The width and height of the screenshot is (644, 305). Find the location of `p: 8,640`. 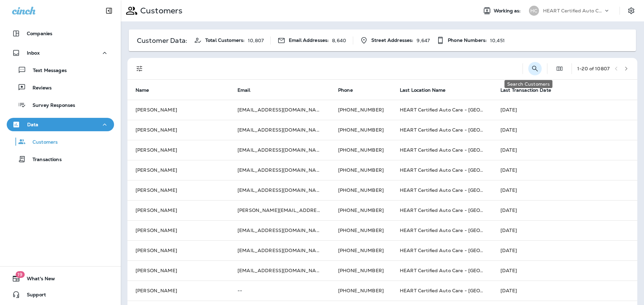

p: 8,640 is located at coordinates (339, 40).